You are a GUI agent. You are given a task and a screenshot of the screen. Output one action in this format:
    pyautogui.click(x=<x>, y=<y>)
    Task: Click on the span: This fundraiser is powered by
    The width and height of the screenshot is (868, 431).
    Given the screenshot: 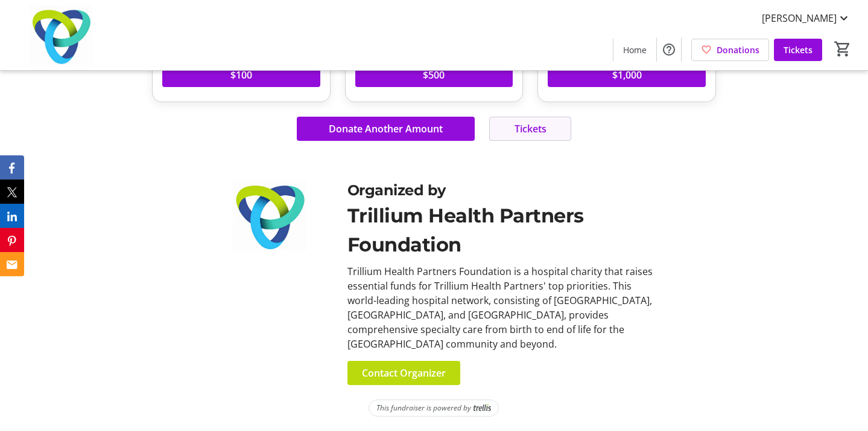 What is the action you would take?
    pyautogui.click(x=424, y=408)
    